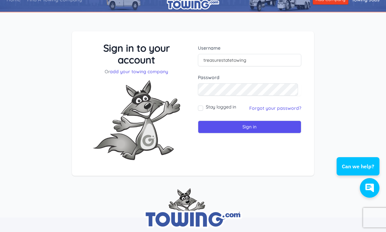  Describe the element at coordinates (221, 107) in the screenshot. I see `label: Stay logged in` at that location.